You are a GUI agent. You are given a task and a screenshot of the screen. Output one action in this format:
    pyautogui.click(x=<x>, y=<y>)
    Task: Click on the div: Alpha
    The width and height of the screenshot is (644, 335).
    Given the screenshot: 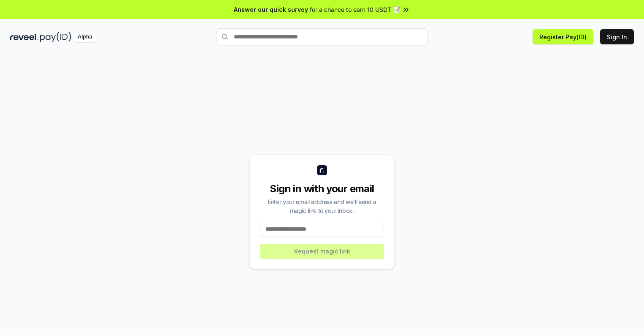 What is the action you would take?
    pyautogui.click(x=85, y=37)
    